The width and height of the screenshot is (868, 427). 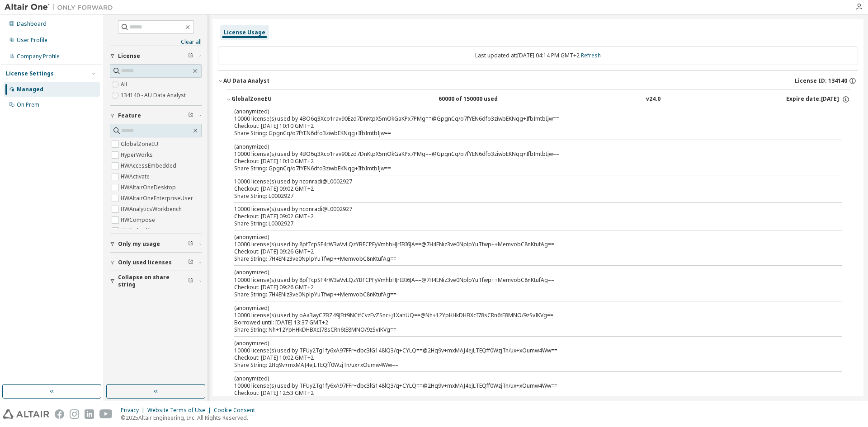 I want to click on img: instagram.svg, so click(x=74, y=414).